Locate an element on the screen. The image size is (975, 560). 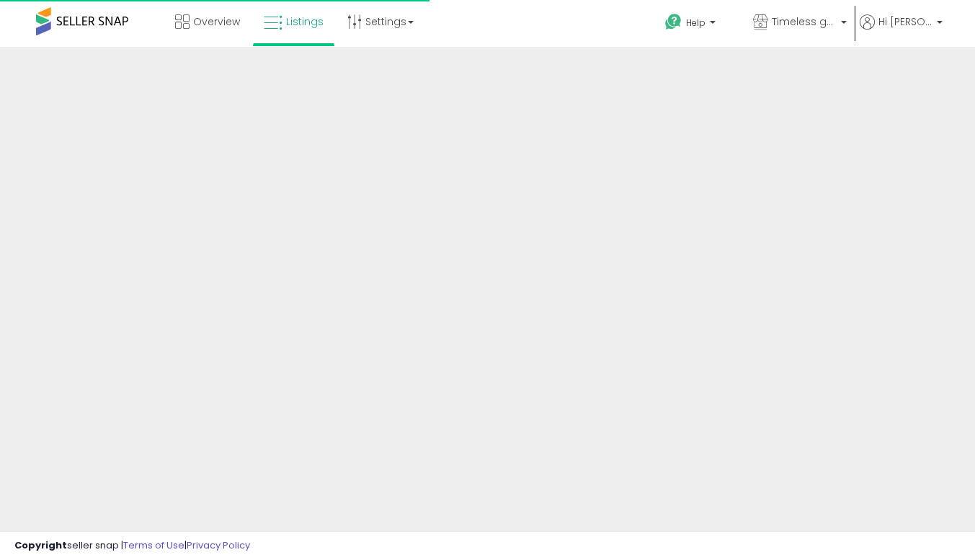
span: Overview is located at coordinates (216, 22).